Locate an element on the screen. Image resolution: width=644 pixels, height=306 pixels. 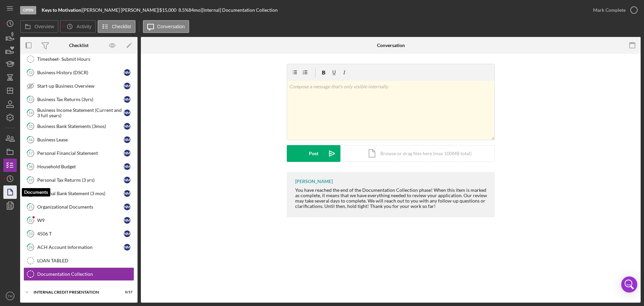
a: Documentation Collection is located at coordinates (79, 274).